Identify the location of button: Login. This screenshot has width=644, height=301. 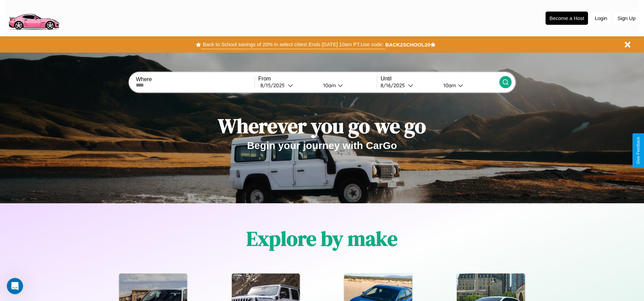
(601, 18).